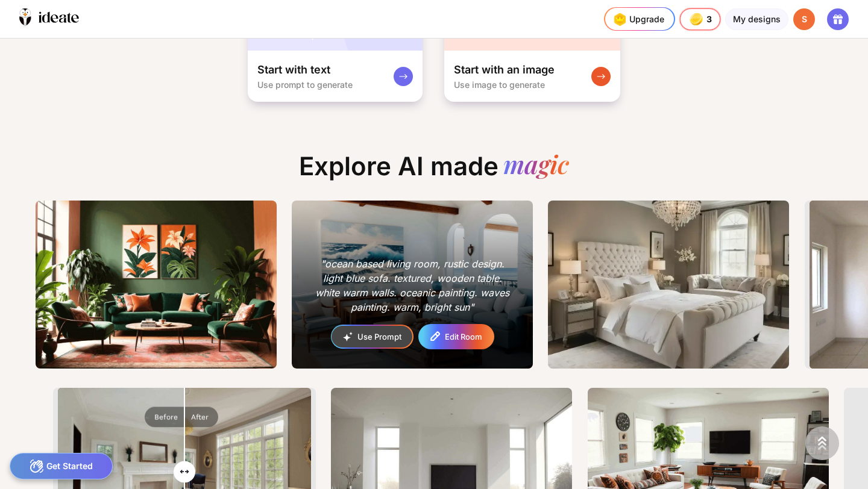 The height and width of the screenshot is (489, 868). What do you see at coordinates (61, 466) in the screenshot?
I see `div: Get Started` at bounding box center [61, 466].